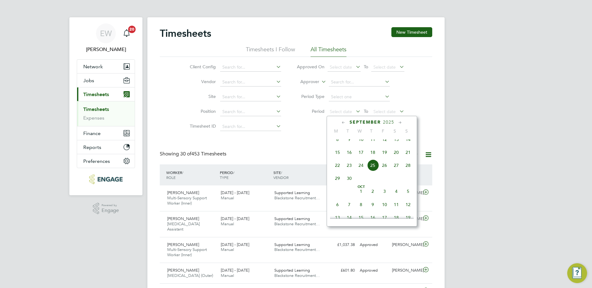  Describe the element at coordinates (202, 126) in the screenshot. I see `label: Timesheet ID` at that location.